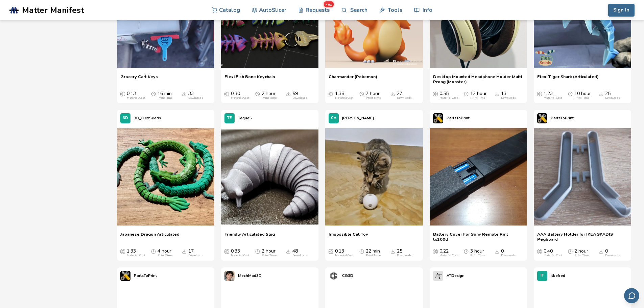  What do you see at coordinates (165, 95) in the screenshot?
I see `div: 16 min` at bounding box center [165, 95].